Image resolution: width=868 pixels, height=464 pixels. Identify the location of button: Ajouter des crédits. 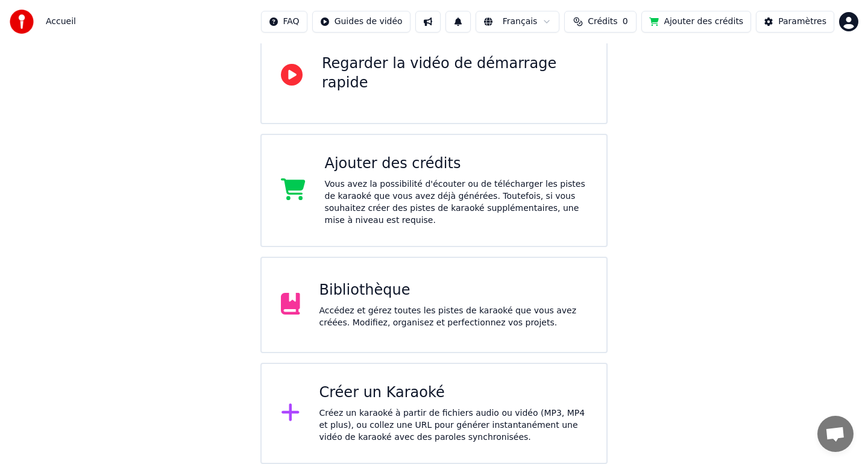
(696, 21).